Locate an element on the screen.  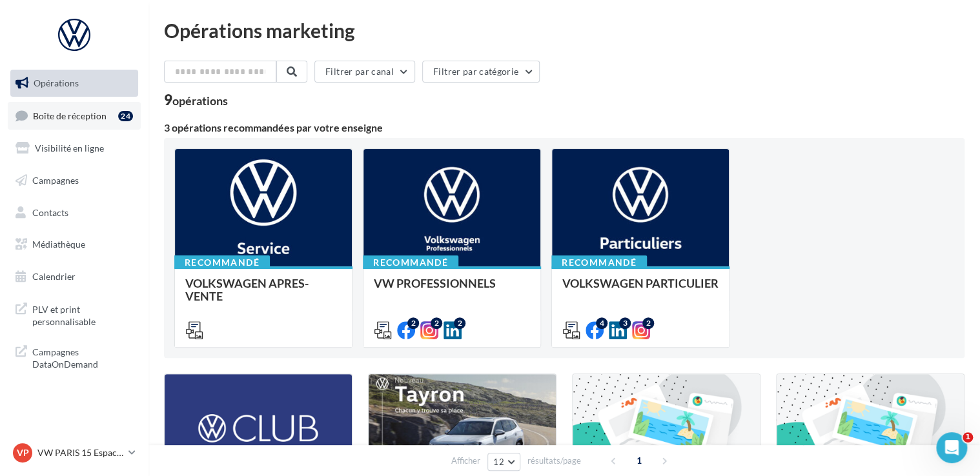
a: VP VW PARIS 15 Espace Suffren is located at coordinates (74, 453).